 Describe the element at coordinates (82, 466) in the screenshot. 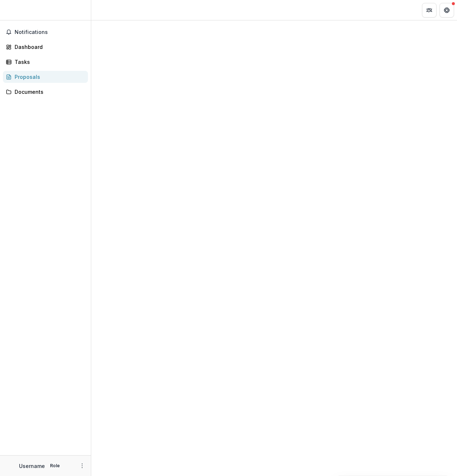

I see `button: More` at that location.